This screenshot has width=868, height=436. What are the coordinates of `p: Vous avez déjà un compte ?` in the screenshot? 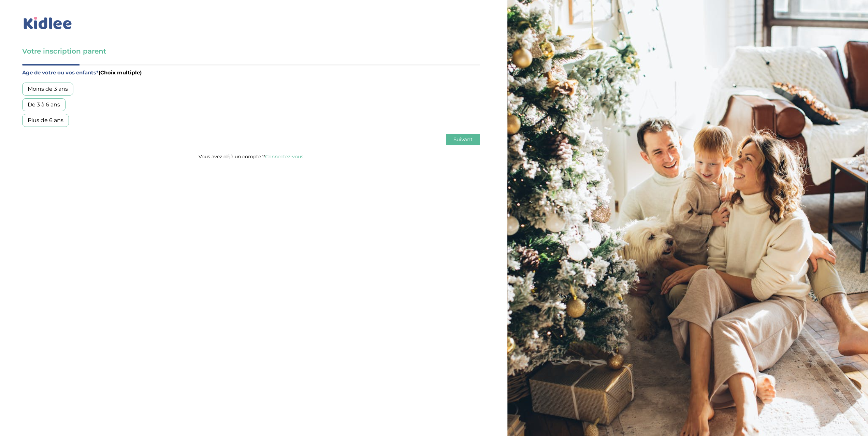 It's located at (251, 156).